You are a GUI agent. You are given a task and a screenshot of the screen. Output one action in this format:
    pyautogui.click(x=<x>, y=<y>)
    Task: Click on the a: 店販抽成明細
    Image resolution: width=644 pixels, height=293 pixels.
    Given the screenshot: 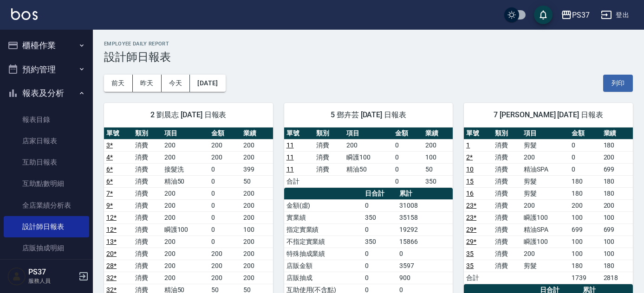 What is the action you would take?
    pyautogui.click(x=47, y=248)
    